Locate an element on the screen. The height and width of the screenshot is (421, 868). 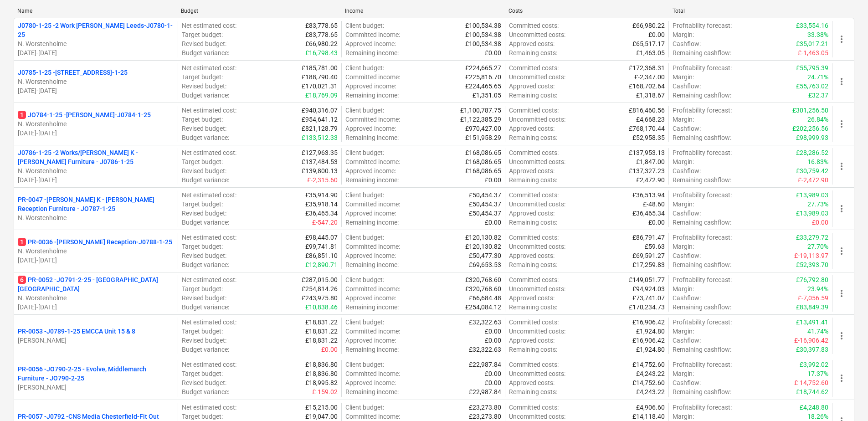
p: £254,084.12 is located at coordinates (483, 307).